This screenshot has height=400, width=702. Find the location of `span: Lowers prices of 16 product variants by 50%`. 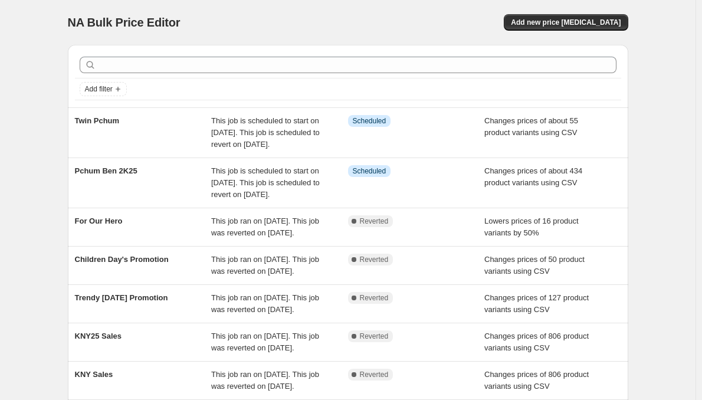

span: Lowers prices of 16 product variants by 50% is located at coordinates (531, 226).